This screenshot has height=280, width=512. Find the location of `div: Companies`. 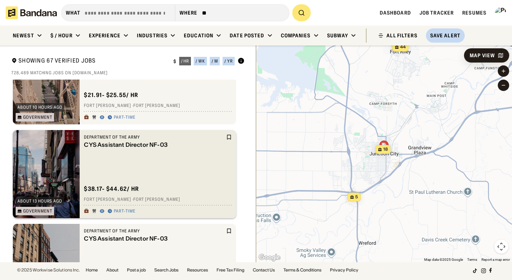

div: Companies is located at coordinates (296, 36).